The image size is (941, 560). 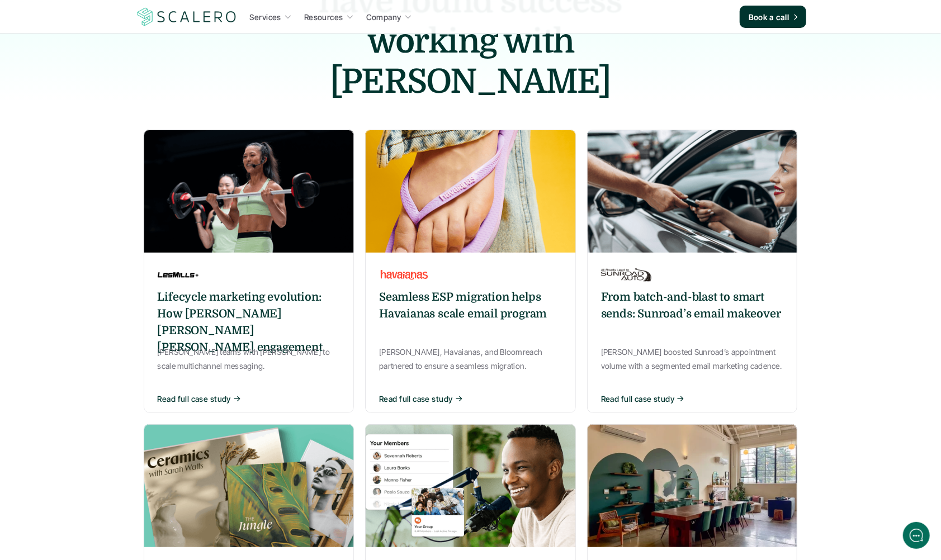 I want to click on p: Resources, so click(x=324, y=17).